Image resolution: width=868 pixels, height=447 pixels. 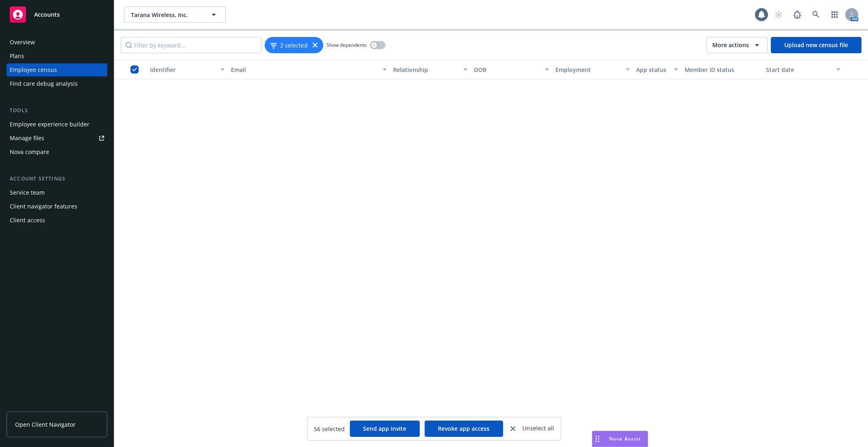 I want to click on a: Overview, so click(x=57, y=42).